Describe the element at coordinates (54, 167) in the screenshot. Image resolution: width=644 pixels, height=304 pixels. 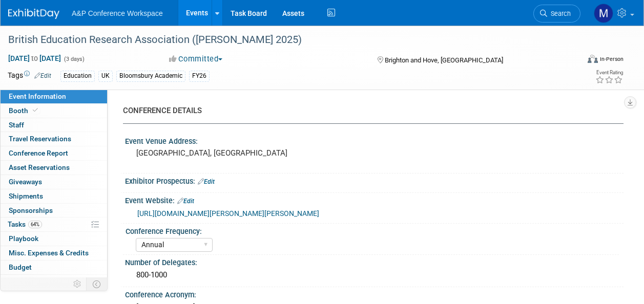
I see `a: Asset Reservations` at that location.